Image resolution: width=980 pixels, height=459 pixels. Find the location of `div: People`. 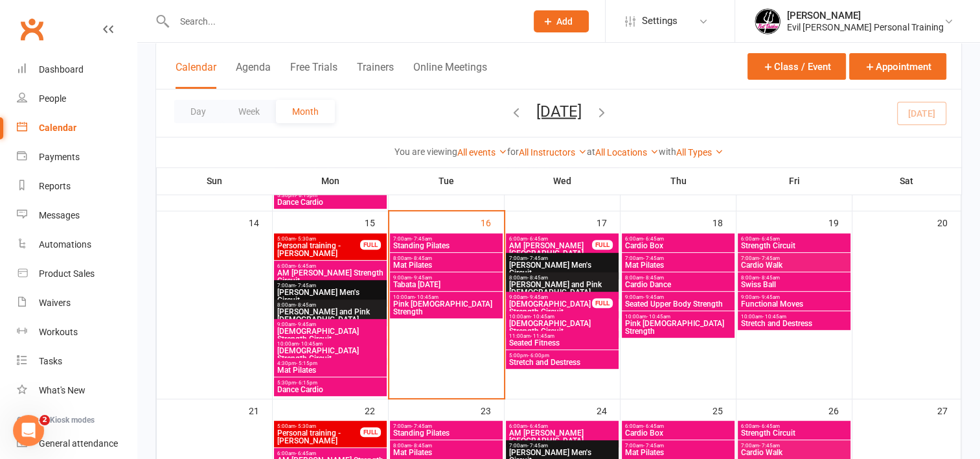

div: People is located at coordinates (53, 98).